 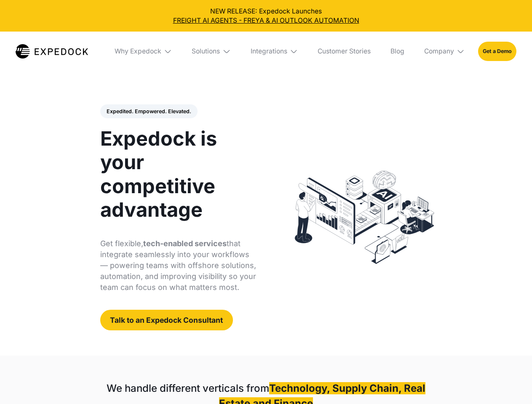 I want to click on a: FREIGHT AI AGENTS - FREYA & AI OUTLOOK AUTOMATION, so click(x=266, y=20).